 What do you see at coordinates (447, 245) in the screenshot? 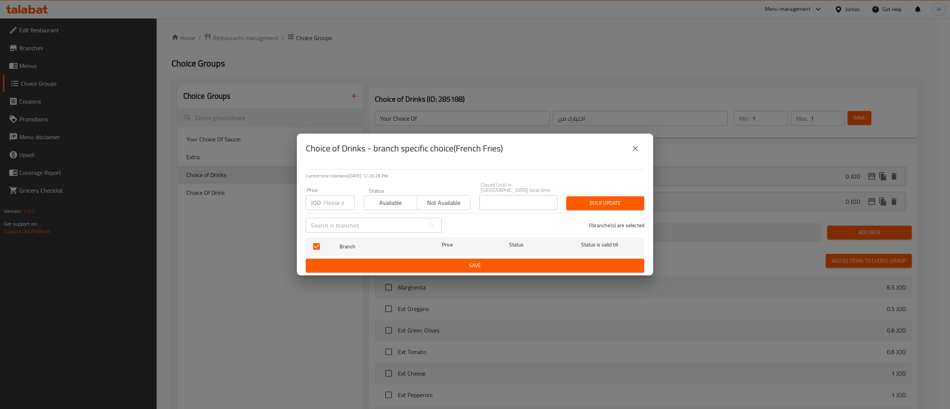
I see `span: Price` at bounding box center [447, 245].